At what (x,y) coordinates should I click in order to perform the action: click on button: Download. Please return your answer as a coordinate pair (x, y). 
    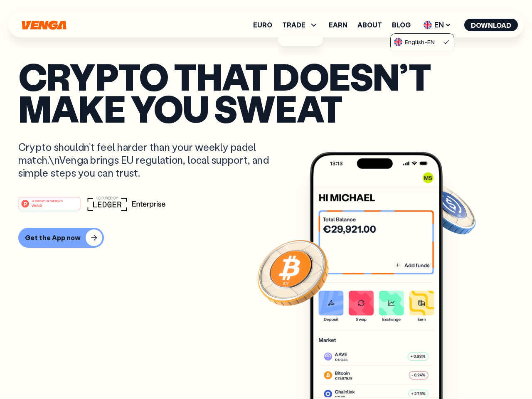
    Looking at the image, I should click on (491, 25).